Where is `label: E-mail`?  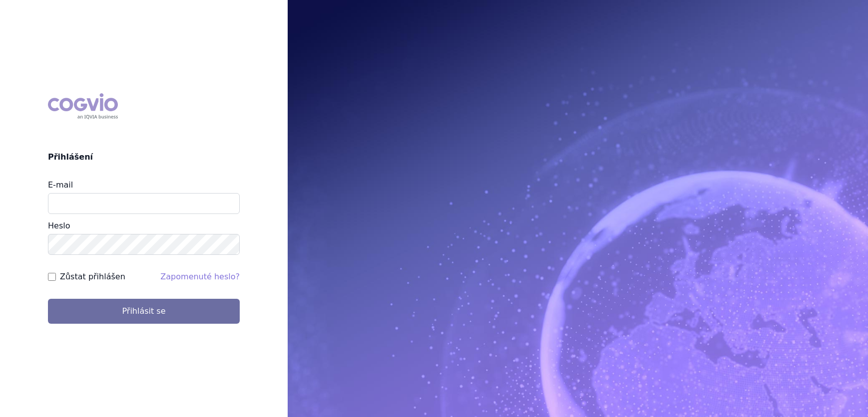
label: E-mail is located at coordinates (60, 185).